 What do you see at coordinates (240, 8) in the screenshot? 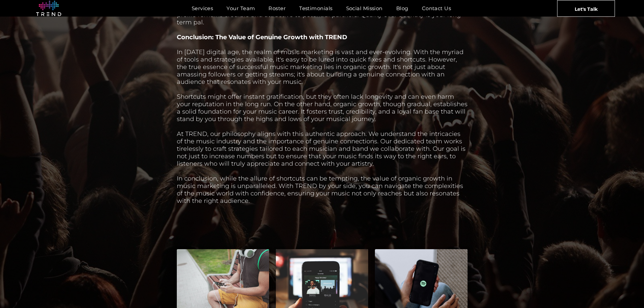
I see `a: Your Team` at bounding box center [240, 8].